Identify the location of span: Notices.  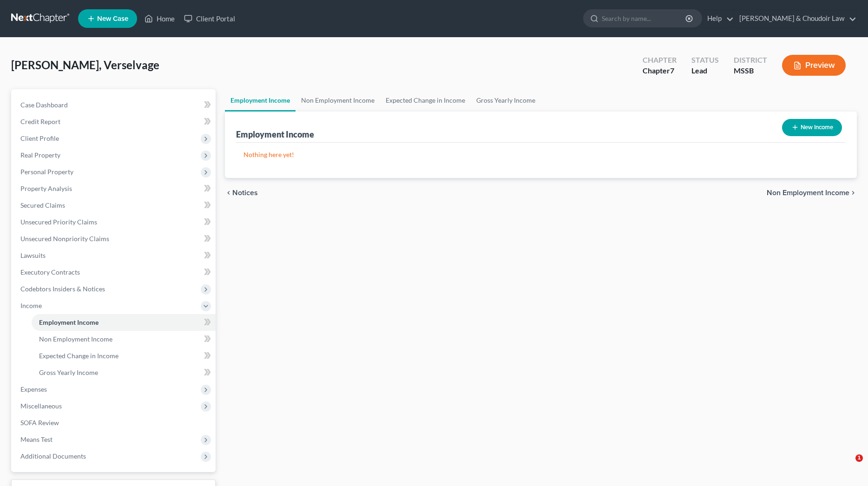
(245, 193).